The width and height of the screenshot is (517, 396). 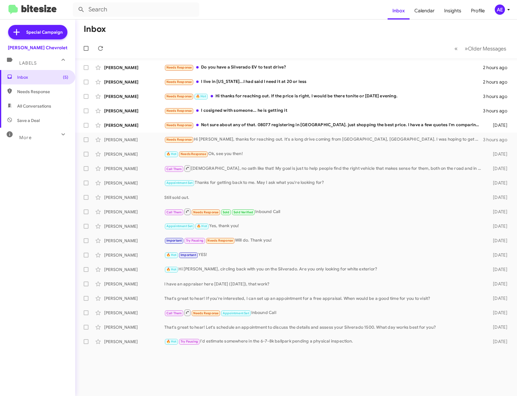 What do you see at coordinates (500, 10) in the screenshot?
I see `div: AE` at bounding box center [500, 10].